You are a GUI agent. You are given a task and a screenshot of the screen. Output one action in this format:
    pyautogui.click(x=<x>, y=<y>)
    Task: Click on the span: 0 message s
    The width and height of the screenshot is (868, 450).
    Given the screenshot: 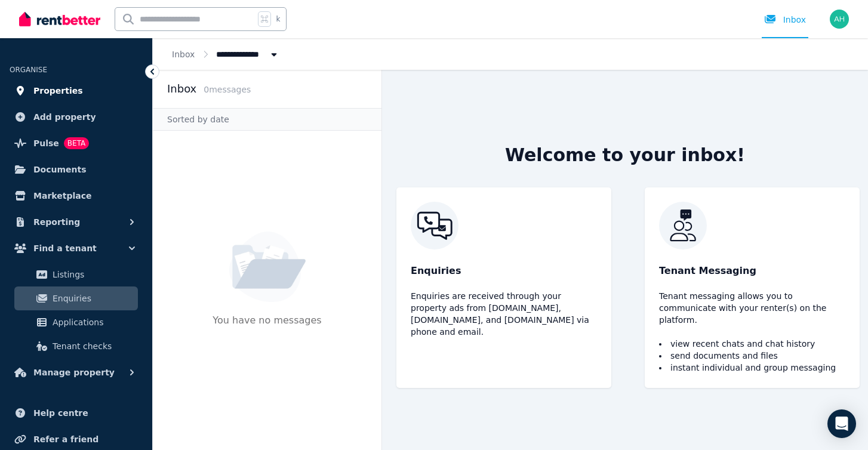 What is the action you would take?
    pyautogui.click(x=227, y=89)
    